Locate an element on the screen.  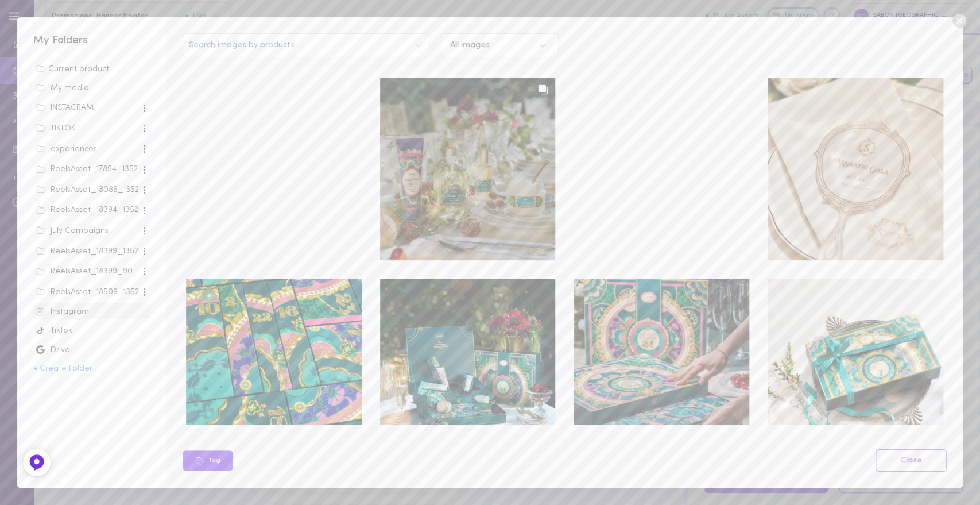
span: July Campaigns is located at coordinates (92, 230).